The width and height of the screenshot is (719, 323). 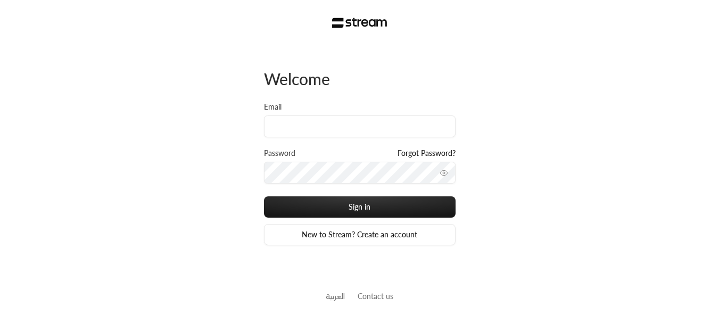 What do you see at coordinates (297, 79) in the screenshot?
I see `span: Welcome` at bounding box center [297, 79].